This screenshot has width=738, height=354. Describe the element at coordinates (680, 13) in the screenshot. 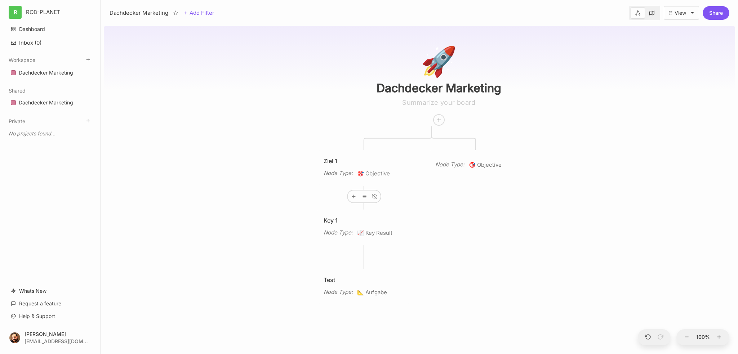

I see `div: View` at that location.